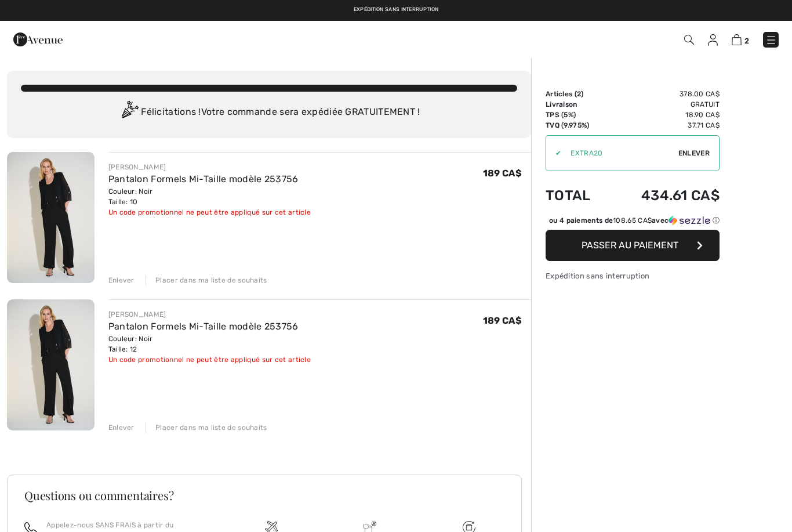 The image size is (792, 532). What do you see at coordinates (264, 496) in the screenshot?
I see `h3: Questions ou commentaires?` at bounding box center [264, 496].